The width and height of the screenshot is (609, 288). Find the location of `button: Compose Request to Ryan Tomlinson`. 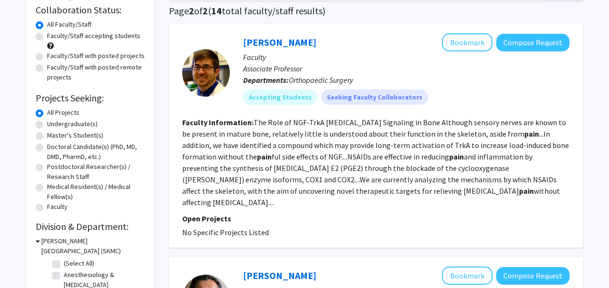

button: Compose Request to Ryan Tomlinson is located at coordinates (533, 42).